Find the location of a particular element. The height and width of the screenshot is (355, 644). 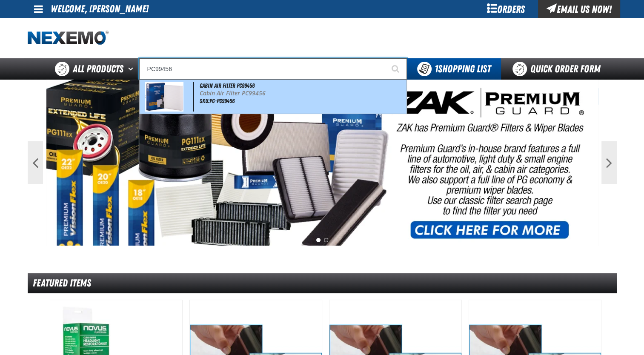

span: All Products is located at coordinates (98, 69).